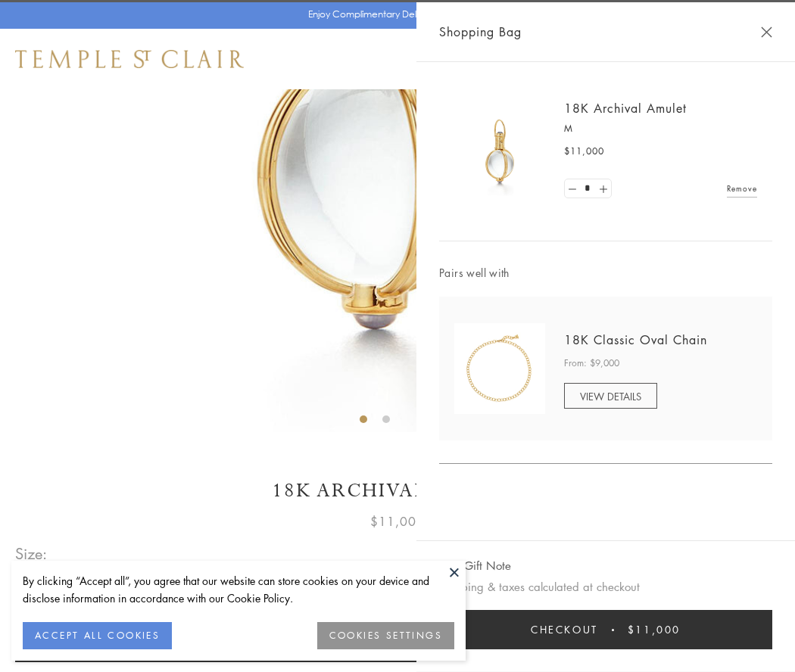  Describe the element at coordinates (591, 363) in the screenshot. I see `span: From: $9,000` at that location.